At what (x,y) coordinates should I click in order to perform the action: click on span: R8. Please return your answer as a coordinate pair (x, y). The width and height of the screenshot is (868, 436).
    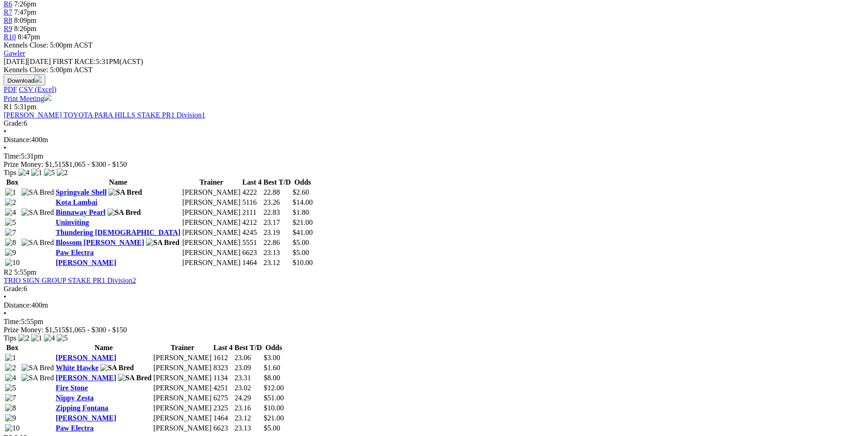
    Looking at the image, I should click on (8, 20).